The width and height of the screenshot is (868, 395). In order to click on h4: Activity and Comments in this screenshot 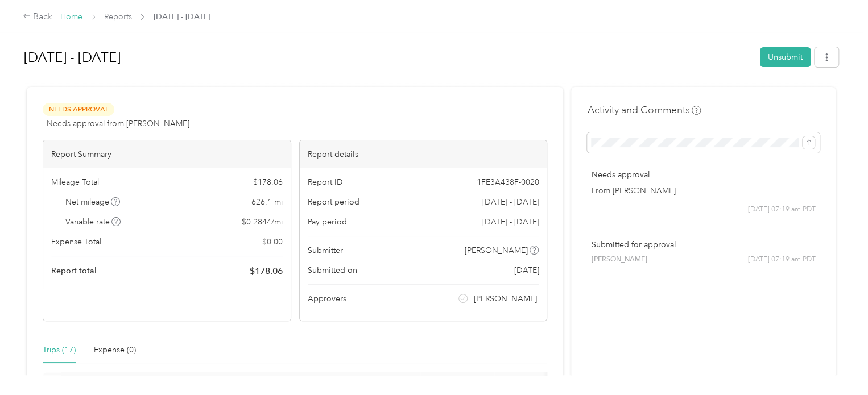, I will do `click(644, 109)`.